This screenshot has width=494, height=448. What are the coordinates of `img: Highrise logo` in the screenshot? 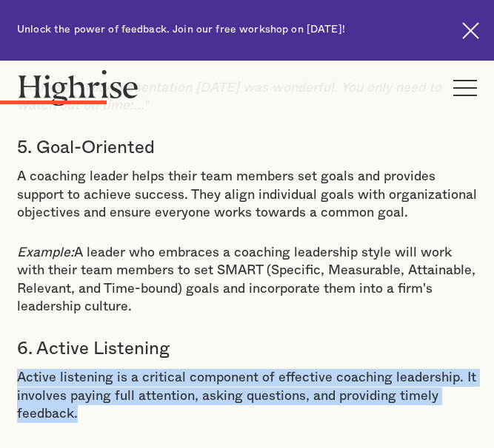 It's located at (78, 87).